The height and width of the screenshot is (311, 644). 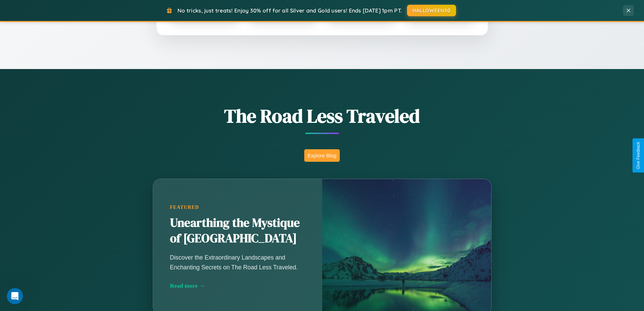 I want to click on h1: The Road Less Traveled, so click(x=322, y=116).